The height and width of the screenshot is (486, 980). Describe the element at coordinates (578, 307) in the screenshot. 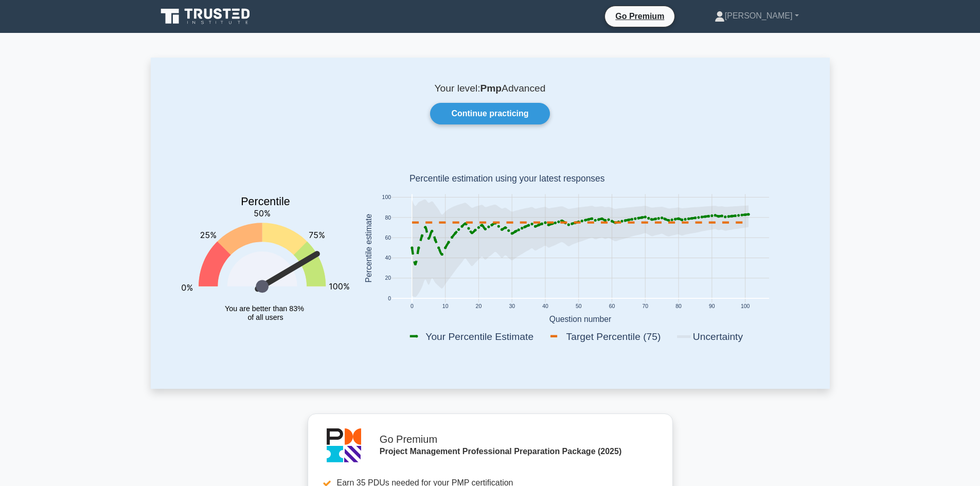

I see `text: 50` at that location.